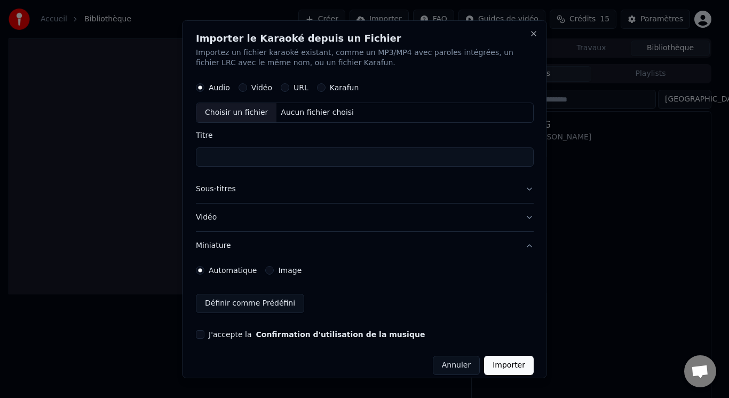 This screenshot has height=398, width=729. What do you see at coordinates (261, 88) in the screenshot?
I see `label: Vidéo` at bounding box center [261, 88].